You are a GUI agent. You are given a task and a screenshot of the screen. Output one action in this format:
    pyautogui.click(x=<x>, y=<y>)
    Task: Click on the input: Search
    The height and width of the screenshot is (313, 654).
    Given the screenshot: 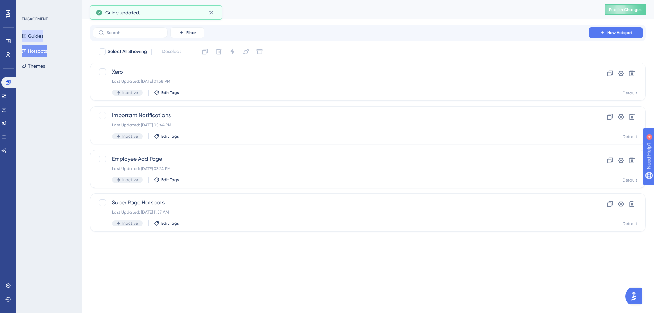 What is the action you would take?
    pyautogui.click(x=134, y=33)
    